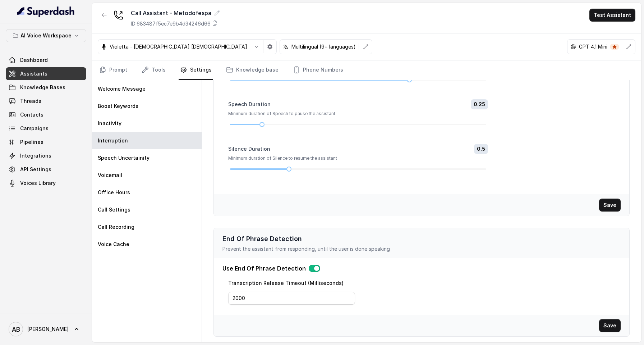 The width and height of the screenshot is (644, 345). I want to click on a: Knowledge base, so click(252, 70).